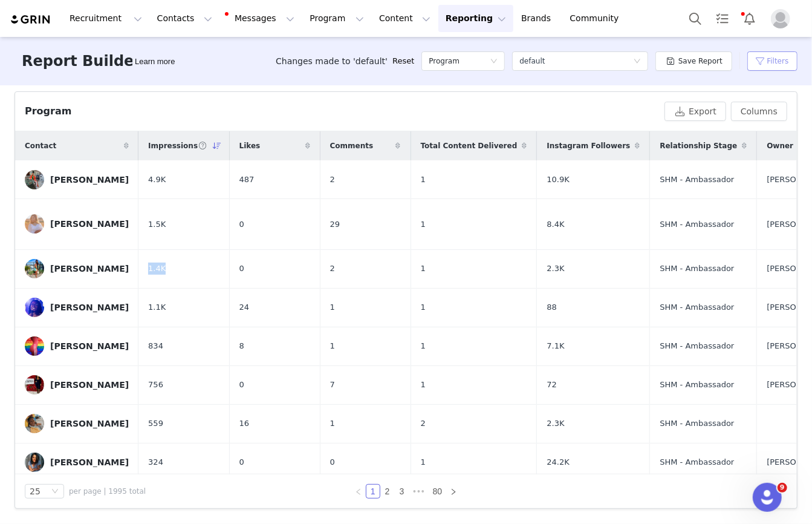 The width and height of the screenshot is (812, 524). What do you see at coordinates (781, 19) in the screenshot?
I see `img: placeholder-profile.jpg` at bounding box center [781, 19].